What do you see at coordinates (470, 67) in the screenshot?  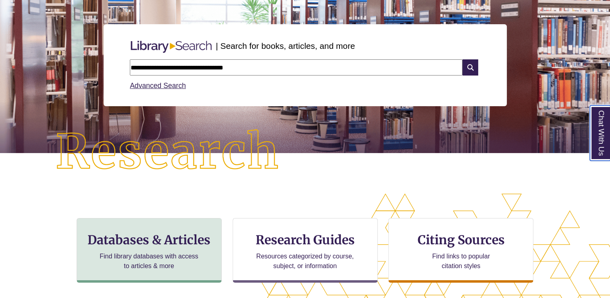 I see `i: Search` at bounding box center [470, 67].